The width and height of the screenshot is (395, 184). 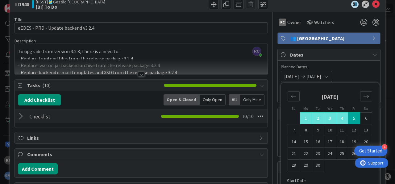 What do you see at coordinates (22, 4) in the screenshot?
I see `span: ID` at bounding box center [22, 4].